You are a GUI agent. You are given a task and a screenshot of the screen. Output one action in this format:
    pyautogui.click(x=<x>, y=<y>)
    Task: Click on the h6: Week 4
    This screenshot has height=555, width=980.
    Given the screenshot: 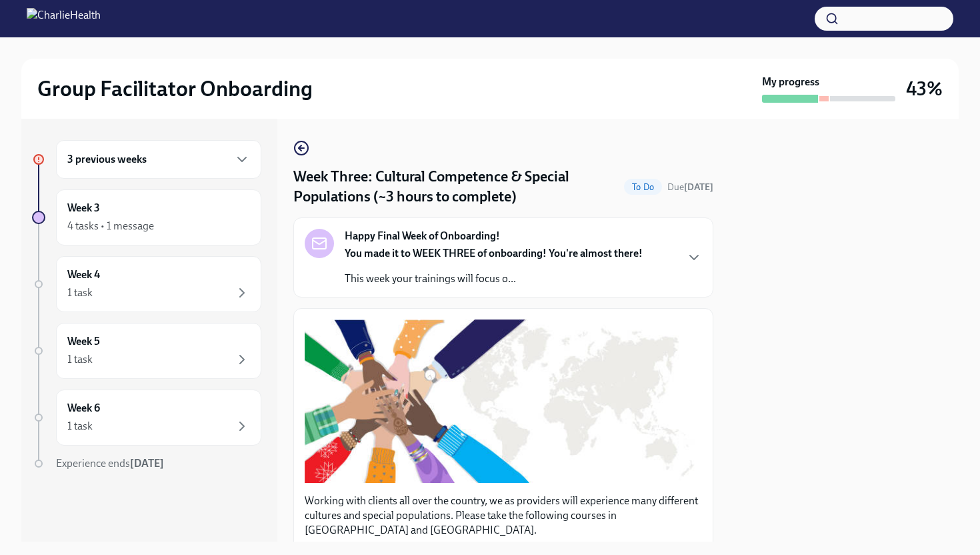 What is the action you would take?
    pyautogui.click(x=83, y=275)
    